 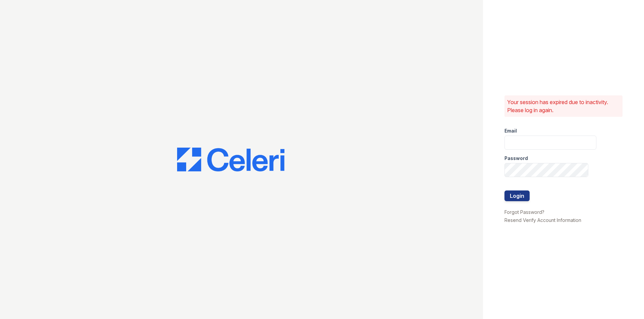 What do you see at coordinates (524, 212) in the screenshot?
I see `a: Forgot Password?` at bounding box center [524, 212].